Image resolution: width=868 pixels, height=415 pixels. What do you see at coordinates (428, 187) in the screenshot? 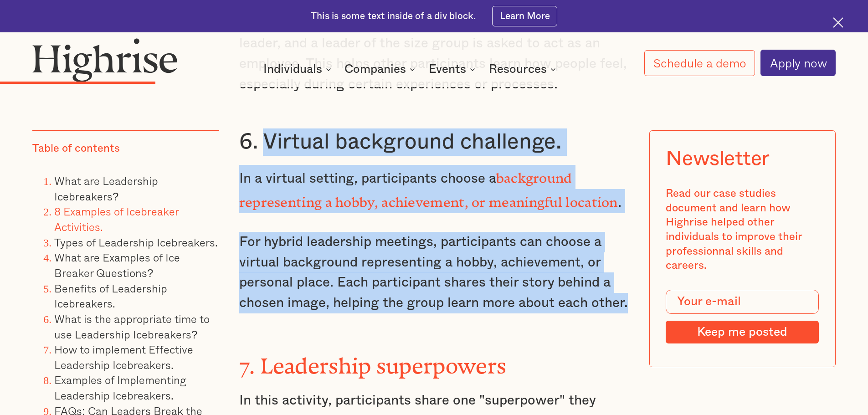
I see `strong: background representing a hobby, achievement, or meaningful location` at bounding box center [428, 187].